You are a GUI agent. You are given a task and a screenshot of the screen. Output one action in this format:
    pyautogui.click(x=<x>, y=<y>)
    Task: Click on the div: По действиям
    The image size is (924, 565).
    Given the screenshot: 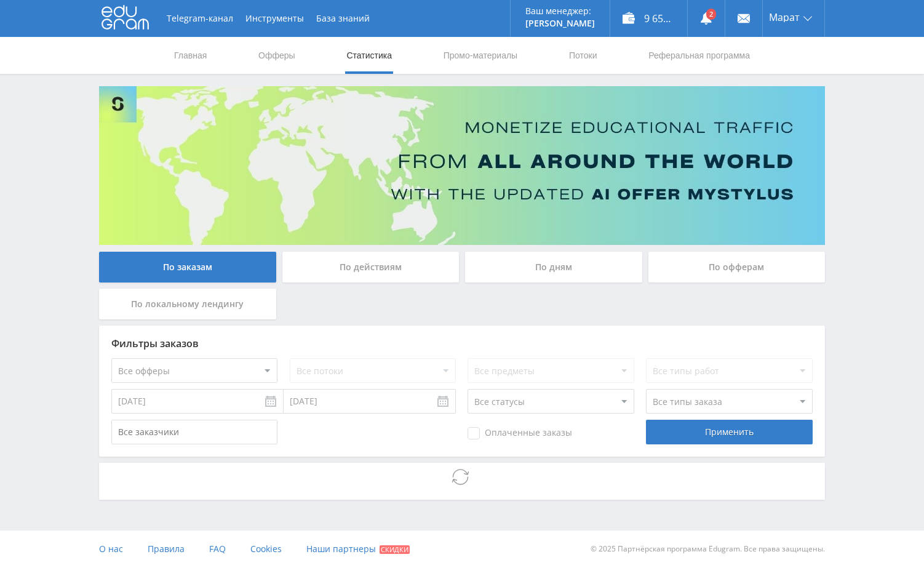 What is the action you would take?
    pyautogui.click(x=371, y=267)
    